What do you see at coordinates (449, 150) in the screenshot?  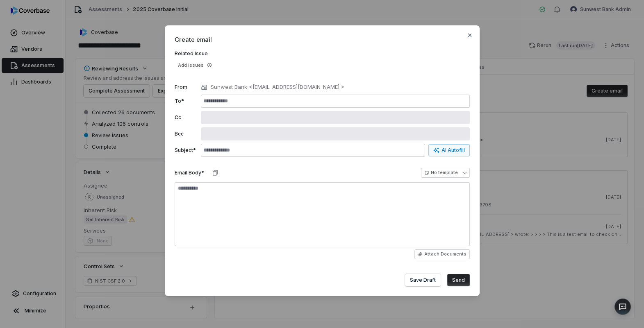 I see `button: AI Autofill` at bounding box center [449, 150].